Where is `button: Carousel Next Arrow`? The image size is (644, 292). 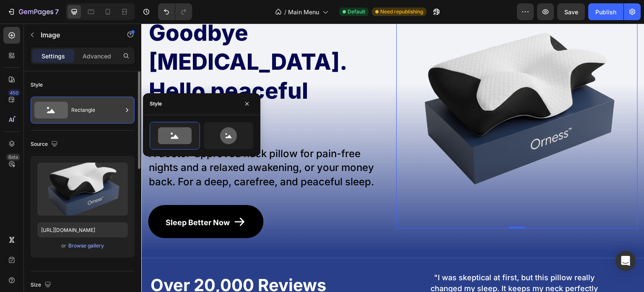
button: Carousel Next Arrow is located at coordinates (481, 279).